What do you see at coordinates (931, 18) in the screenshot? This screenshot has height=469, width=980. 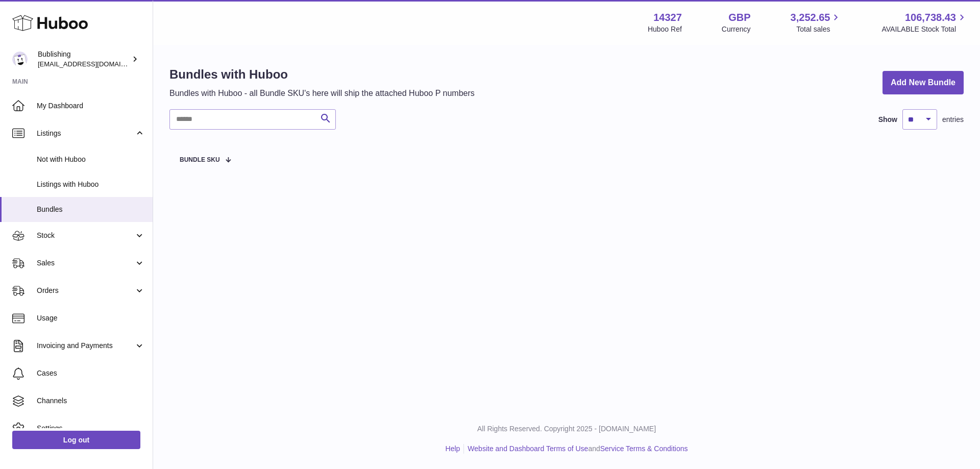 I see `span: 106,738.43` at bounding box center [931, 18].